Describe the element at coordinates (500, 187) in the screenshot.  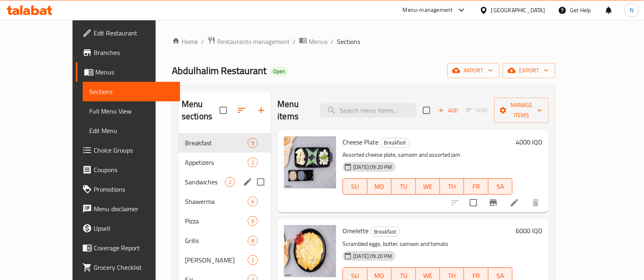
I see `span: SA` at that location.